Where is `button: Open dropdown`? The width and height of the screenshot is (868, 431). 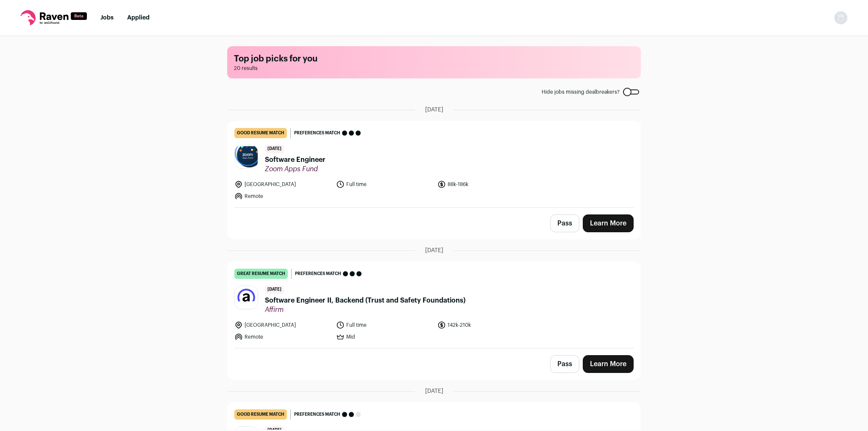
button: Open dropdown is located at coordinates (841, 18).